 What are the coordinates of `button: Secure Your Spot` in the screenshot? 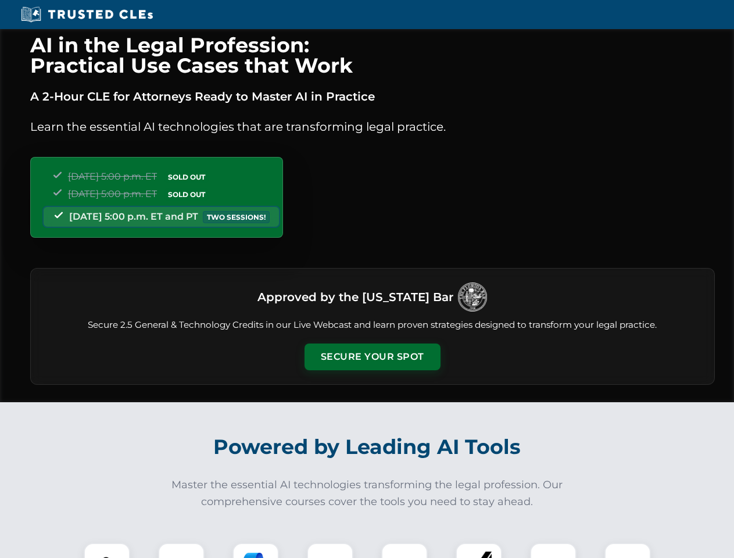 It's located at (372, 357).